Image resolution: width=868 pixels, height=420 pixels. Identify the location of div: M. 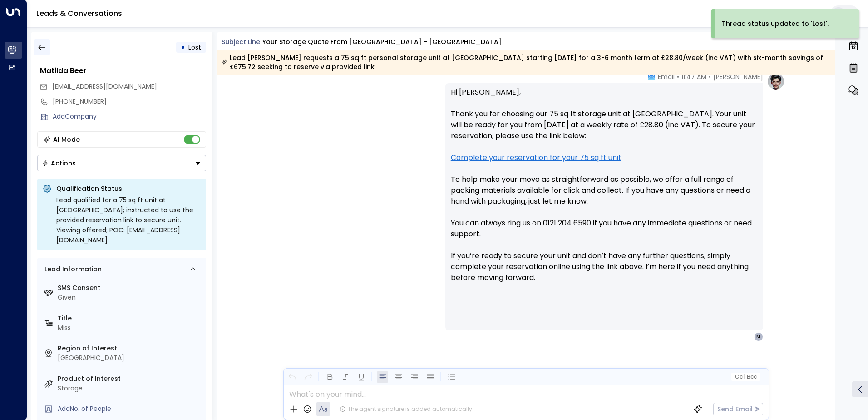
(759, 336).